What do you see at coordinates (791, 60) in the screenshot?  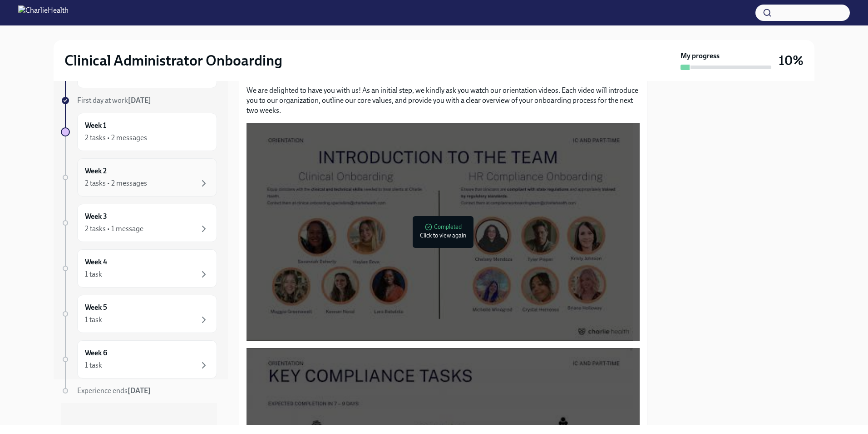 I see `h3: 10%` at bounding box center [791, 60].